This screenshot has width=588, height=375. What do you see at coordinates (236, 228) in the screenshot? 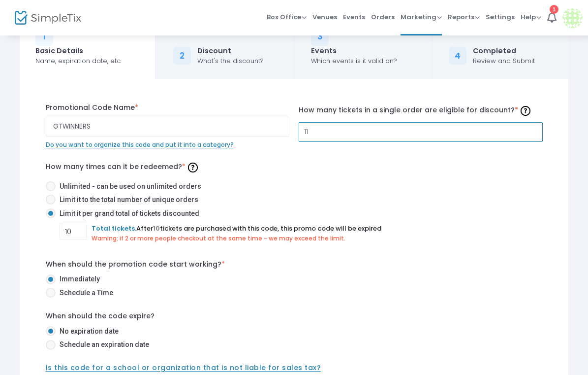
I see `span: After tickets are purchased with this code, this promo code will be expired` at bounding box center [236, 228].